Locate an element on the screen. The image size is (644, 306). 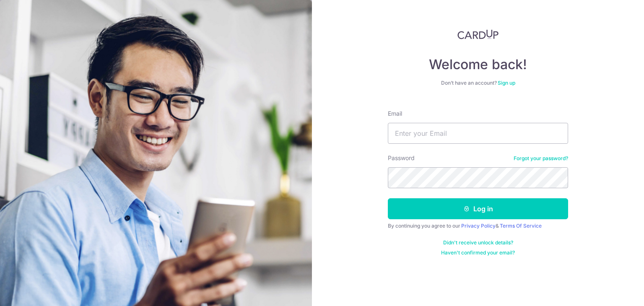
div: By continuing you agree to our & is located at coordinates (478, 226).